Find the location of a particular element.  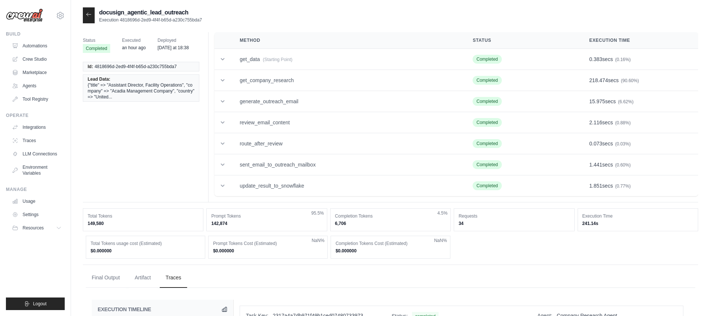

span: 2.116 is located at coordinates (596, 122).